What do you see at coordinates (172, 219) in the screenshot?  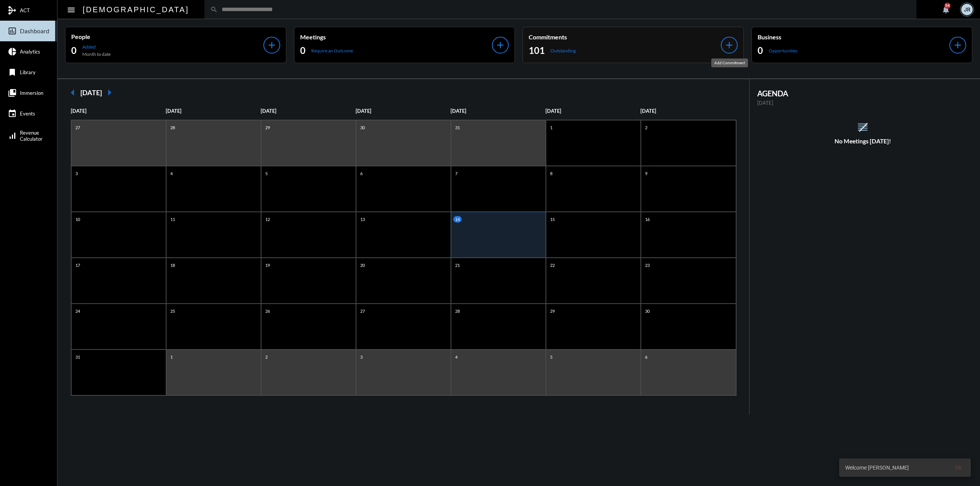 I see `p: 11` at bounding box center [172, 219].